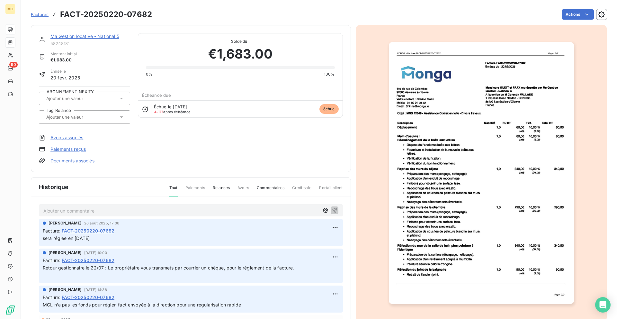  What do you see at coordinates (149, 74) in the screenshot?
I see `span: 0%` at bounding box center [149, 74].